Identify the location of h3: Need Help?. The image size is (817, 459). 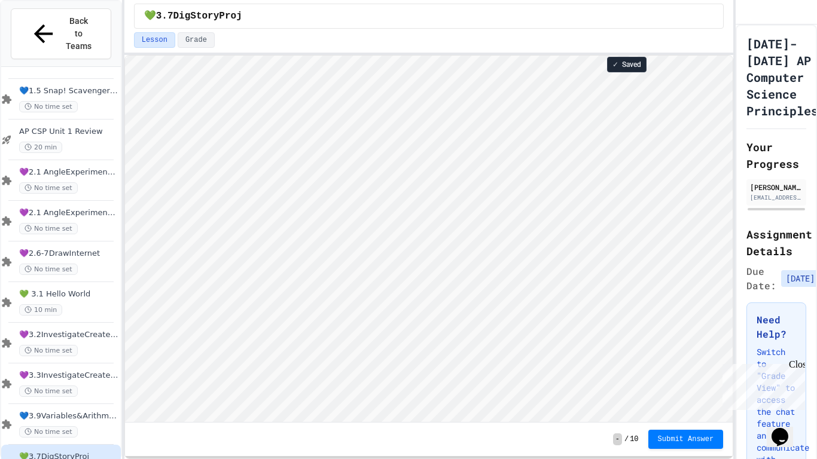
(776, 327).